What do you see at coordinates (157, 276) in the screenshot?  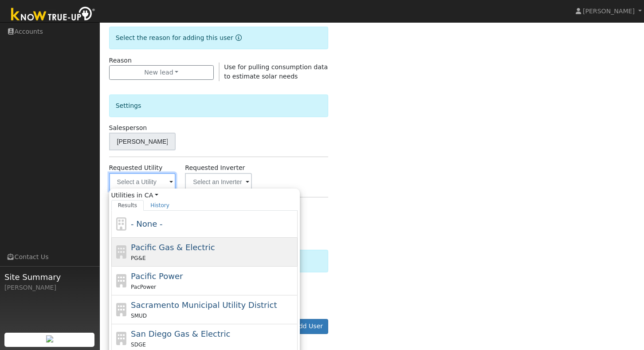 I see `span: Pacific Power` at bounding box center [157, 276].